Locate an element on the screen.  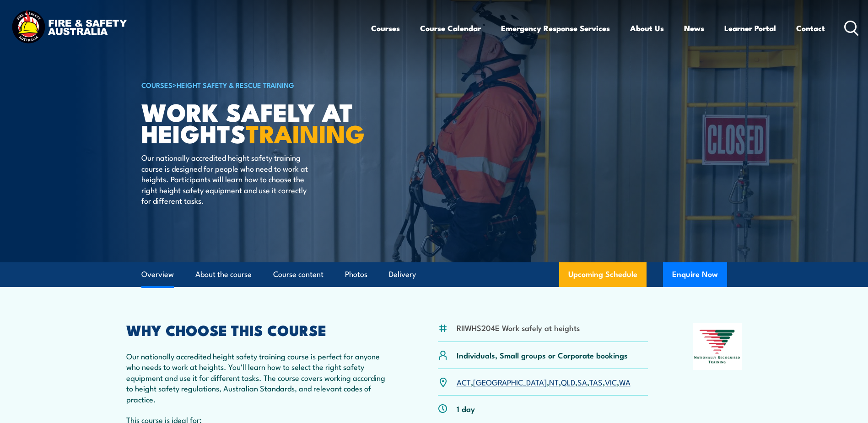
p: 1 day is located at coordinates (465, 408).